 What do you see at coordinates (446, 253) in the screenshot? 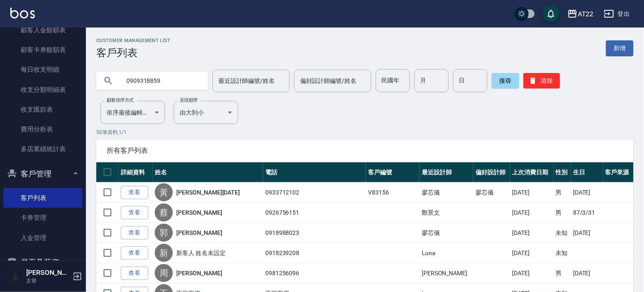
I see `td: Luna` at bounding box center [446, 253].